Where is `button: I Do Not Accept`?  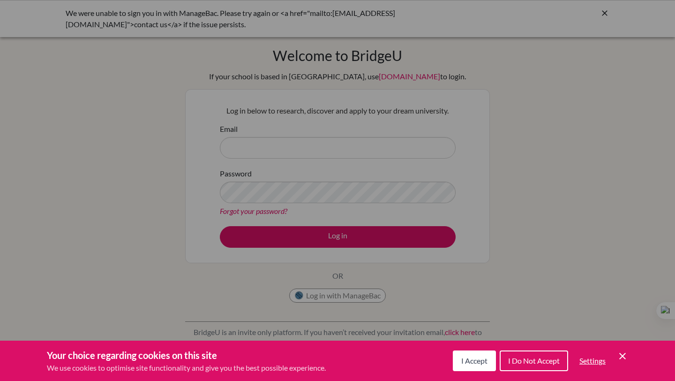
button: I Do Not Accept is located at coordinates (534, 361).